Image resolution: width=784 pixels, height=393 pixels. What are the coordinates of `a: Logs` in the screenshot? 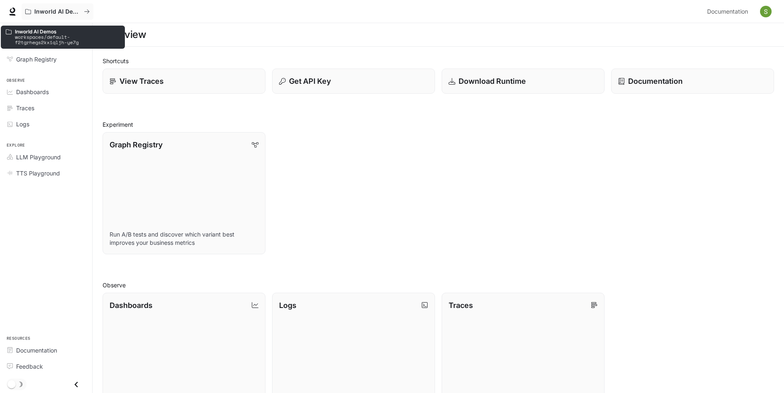 It's located at (46, 124).